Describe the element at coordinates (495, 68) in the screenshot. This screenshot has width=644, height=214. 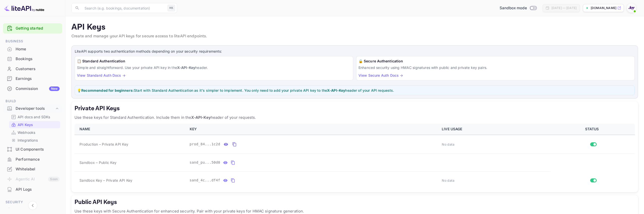
I see `p: Enhanced security using HMAC signatures with public and private key pairs.` at that location.